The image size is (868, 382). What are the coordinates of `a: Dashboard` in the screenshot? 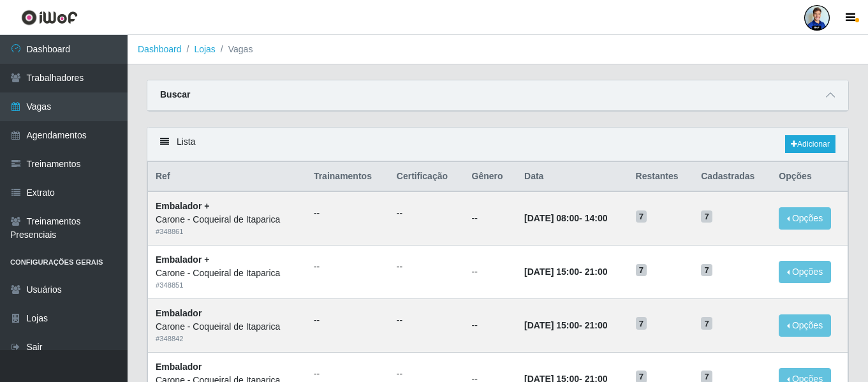 It's located at (160, 49).